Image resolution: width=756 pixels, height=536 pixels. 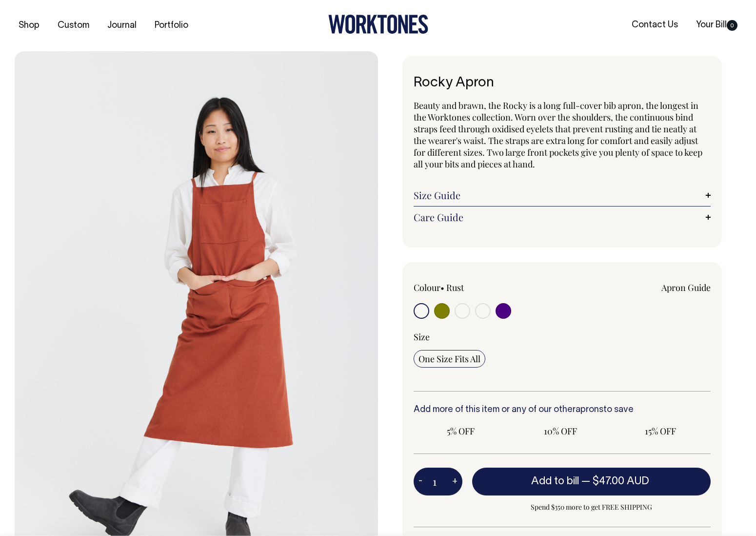 I want to click on h1: Rocky Apron, so click(x=562, y=83).